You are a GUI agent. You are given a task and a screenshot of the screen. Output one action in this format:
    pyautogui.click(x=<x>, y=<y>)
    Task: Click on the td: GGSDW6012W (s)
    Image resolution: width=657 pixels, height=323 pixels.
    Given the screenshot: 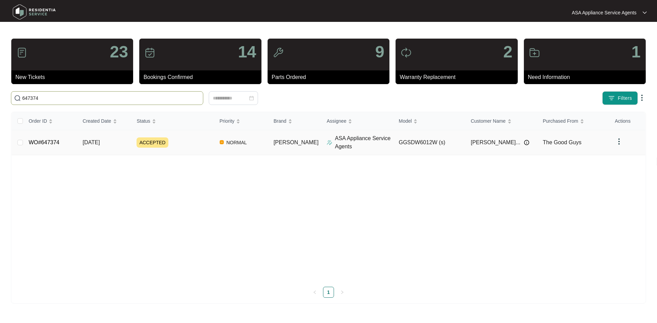 What is the action you would take?
    pyautogui.click(x=429, y=143)
    